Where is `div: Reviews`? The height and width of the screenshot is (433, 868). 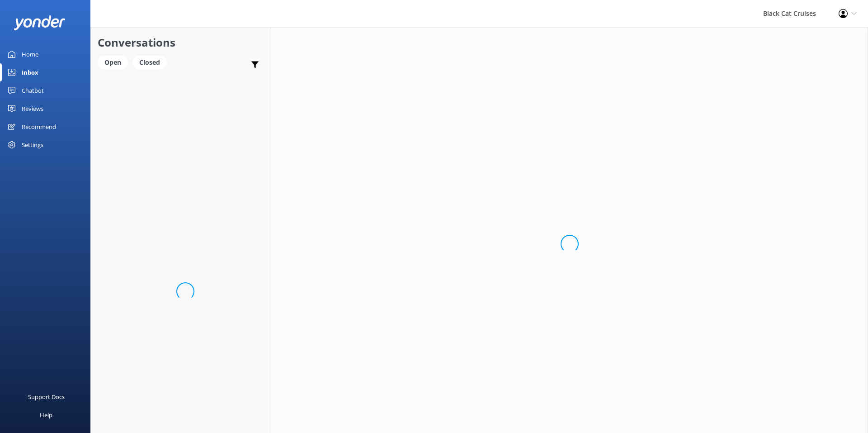 div: Reviews is located at coordinates (32, 108).